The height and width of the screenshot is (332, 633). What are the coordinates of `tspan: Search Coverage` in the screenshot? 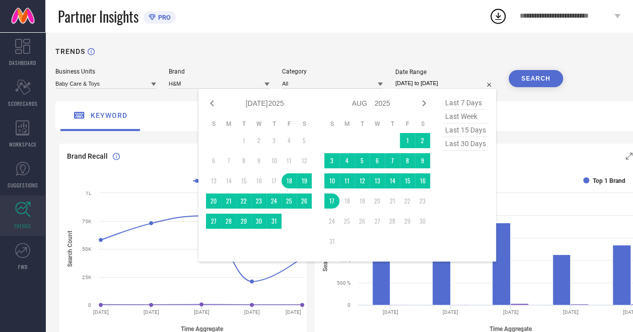 It's located at (325, 249).